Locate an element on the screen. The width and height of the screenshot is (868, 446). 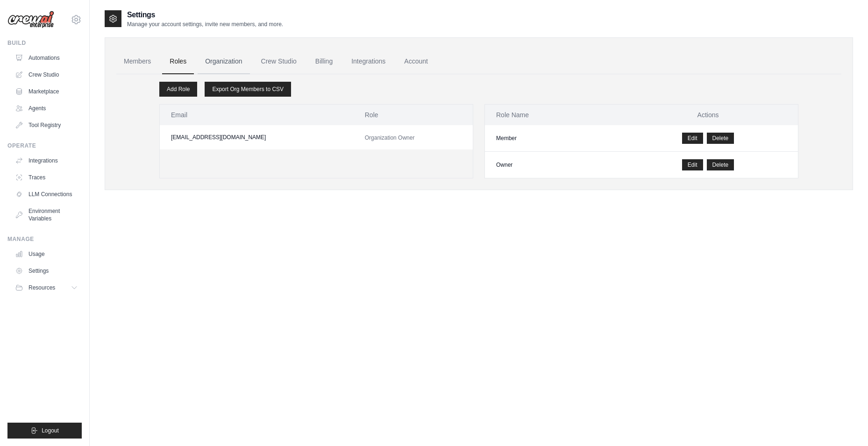
span: Logout is located at coordinates (50, 430).